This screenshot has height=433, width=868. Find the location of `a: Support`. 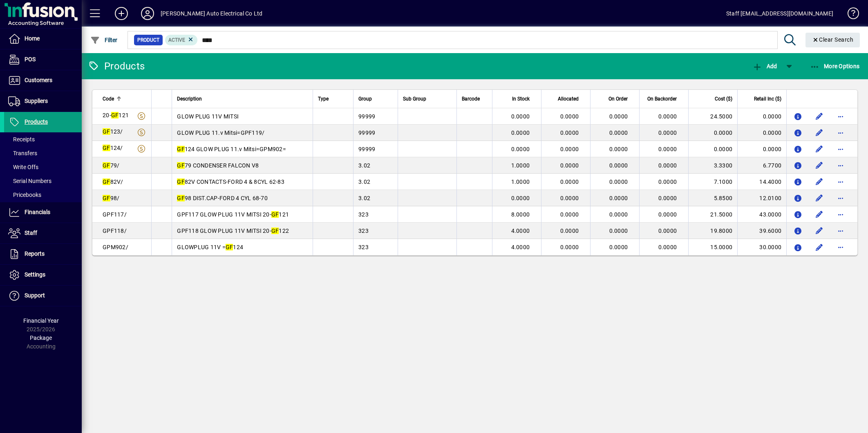

a: Support is located at coordinates (43, 296).